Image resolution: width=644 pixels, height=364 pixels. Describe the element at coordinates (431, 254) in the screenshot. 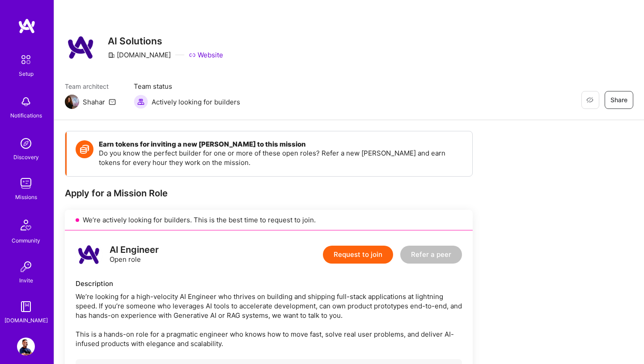

I see `button: Refer a peer` at that location.